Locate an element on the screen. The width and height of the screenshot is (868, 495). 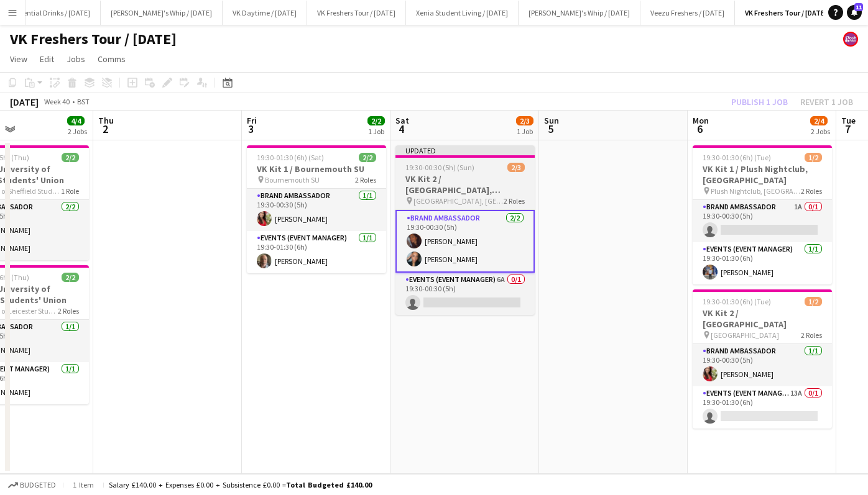
span: 3 is located at coordinates (251, 129).